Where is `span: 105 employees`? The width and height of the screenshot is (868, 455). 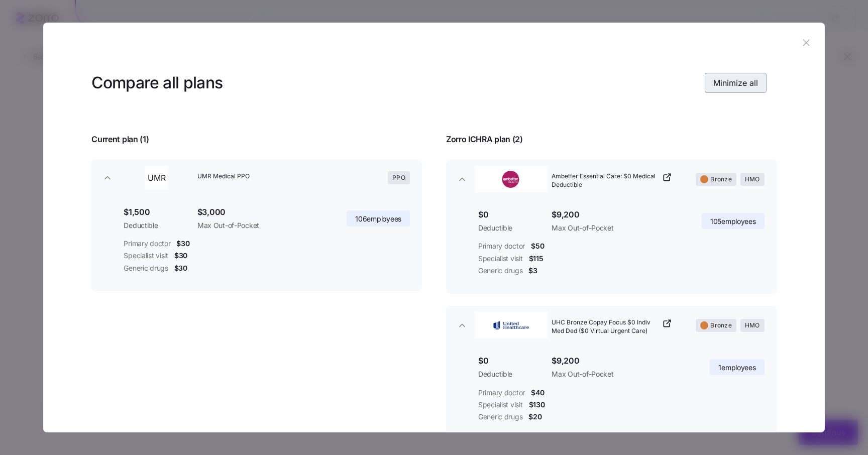 span: 105 employees is located at coordinates (733, 222).